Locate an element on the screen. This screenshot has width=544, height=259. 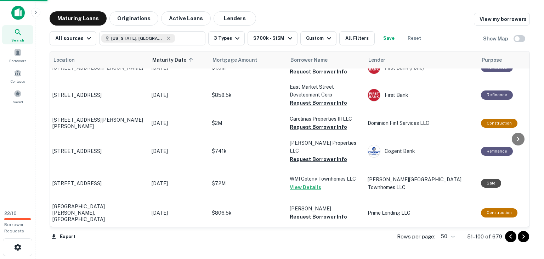
span: Lender is located at coordinates (377, 60).